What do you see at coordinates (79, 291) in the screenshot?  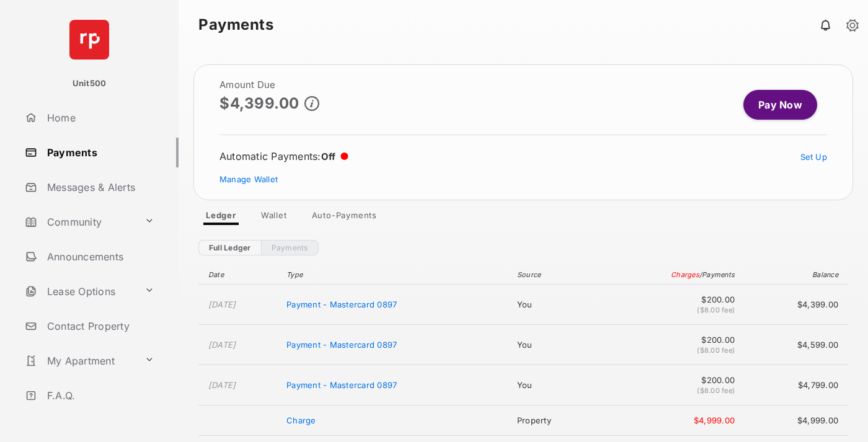 I see `a: Lease Options` at bounding box center [79, 291].